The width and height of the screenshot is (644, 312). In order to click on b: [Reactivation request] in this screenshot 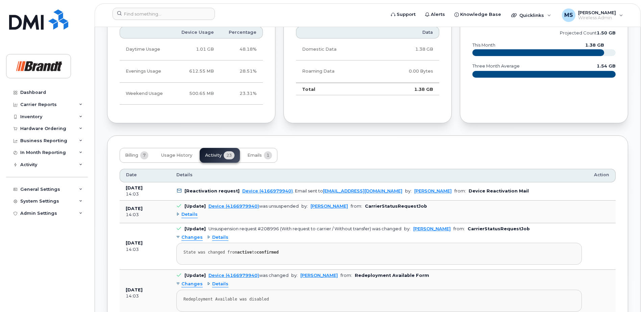, I will do `click(212, 191)`.